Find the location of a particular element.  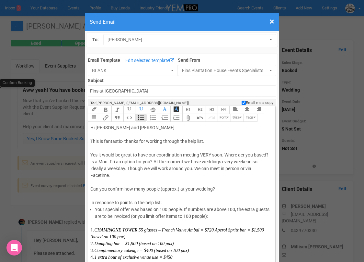

span: Fins Plantation House Events Specialists is located at coordinates (225, 70).